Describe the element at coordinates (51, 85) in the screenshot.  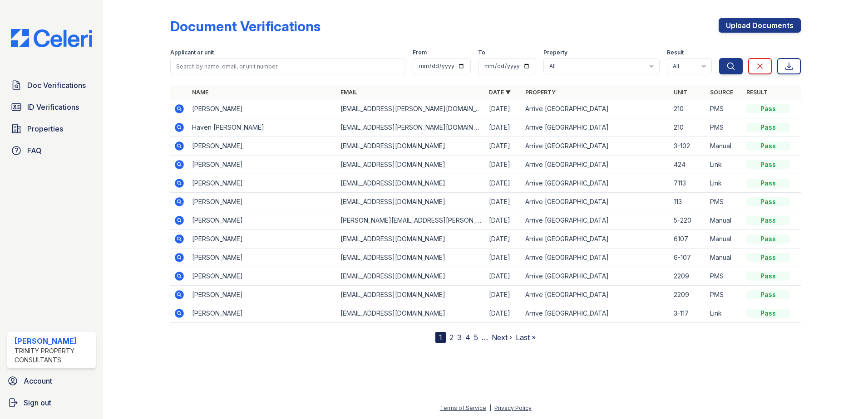
I see `a: Doc Verifications` at that location.